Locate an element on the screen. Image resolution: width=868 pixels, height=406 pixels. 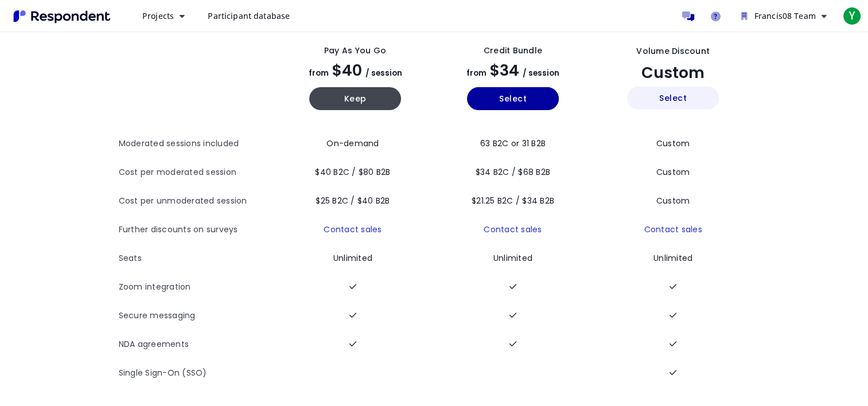
div: Volume Discount is located at coordinates (673, 51).